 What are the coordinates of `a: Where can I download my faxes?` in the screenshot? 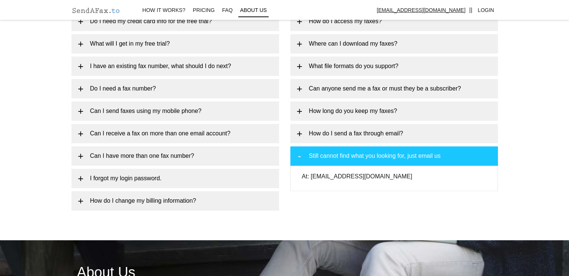 It's located at (394, 44).